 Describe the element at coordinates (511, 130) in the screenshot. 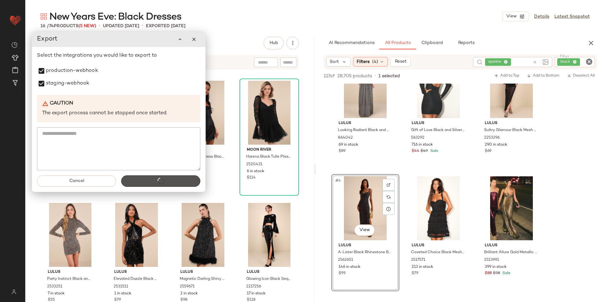

I see `span: Sultry Glamour Black Mesh Rhinestone Backless Maxi Dress` at that location.